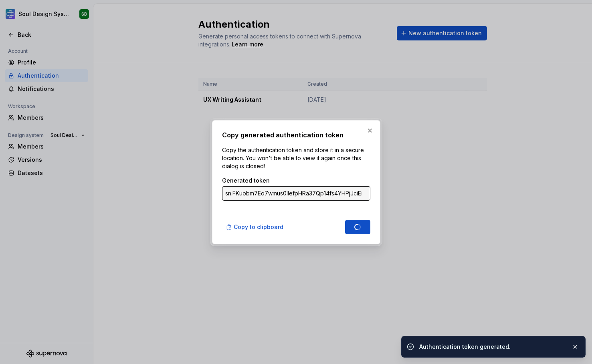 Image resolution: width=592 pixels, height=364 pixels. Describe the element at coordinates (246, 180) in the screenshot. I see `label: Generated token` at that location.